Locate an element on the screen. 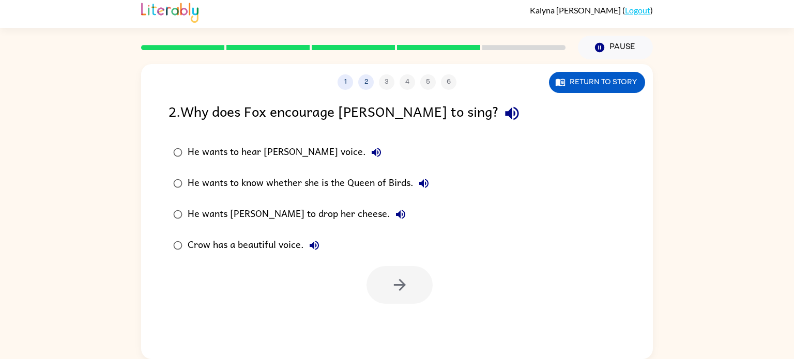 This screenshot has height=359, width=794. a: Logout is located at coordinates (638, 10).